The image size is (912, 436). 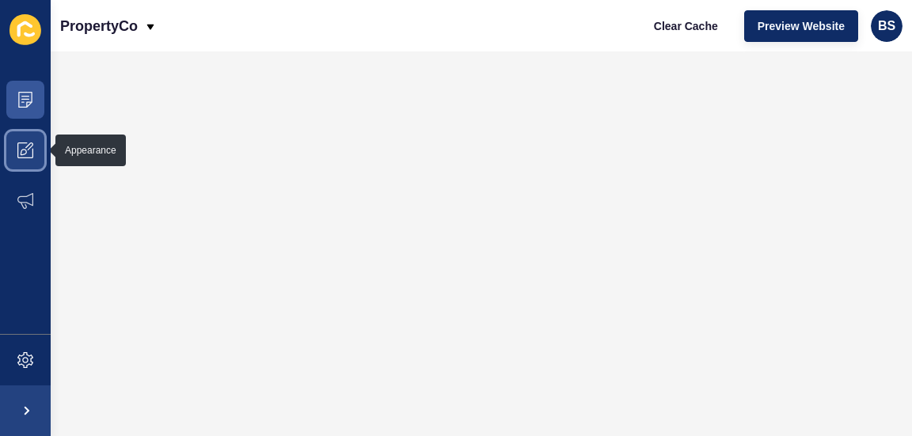 What do you see at coordinates (686, 26) in the screenshot?
I see `span: Clear Cache` at bounding box center [686, 26].